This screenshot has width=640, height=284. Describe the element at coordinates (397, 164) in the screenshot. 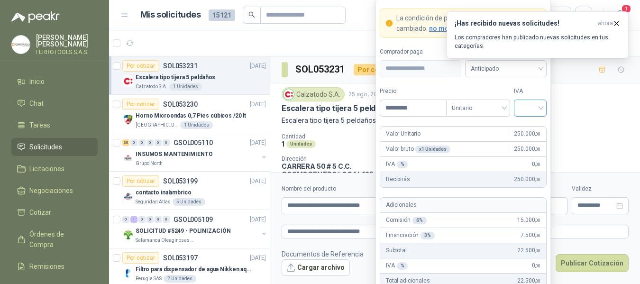

I see `p: IVA` at that location.